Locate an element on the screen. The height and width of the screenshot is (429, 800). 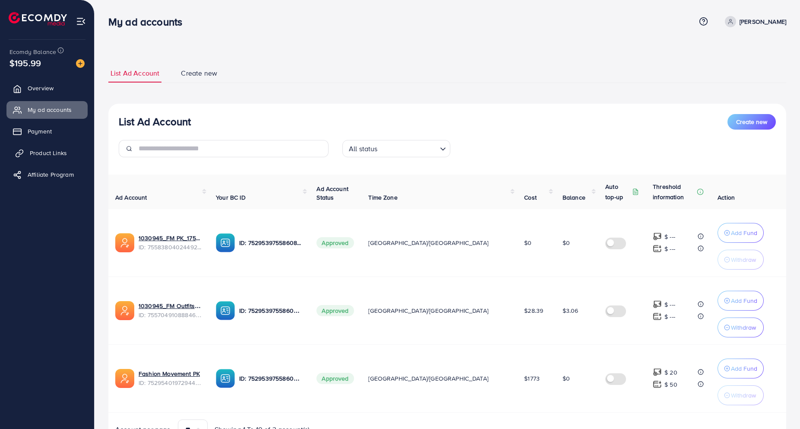
img: menu is located at coordinates (81, 21).